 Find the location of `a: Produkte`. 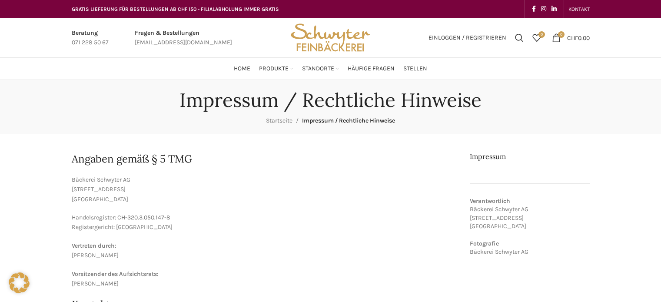

a: Produkte is located at coordinates (276, 69).